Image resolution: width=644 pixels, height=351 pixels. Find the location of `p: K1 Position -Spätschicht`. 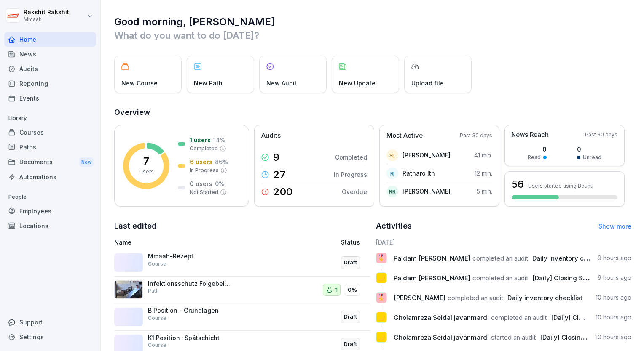

p: K1 Position -Spätschicht is located at coordinates (190, 338).